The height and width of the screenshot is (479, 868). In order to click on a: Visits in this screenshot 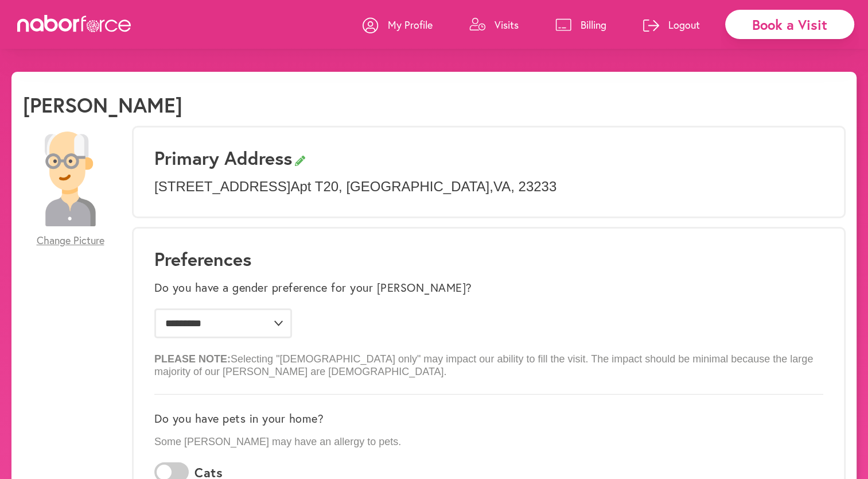, I will do `click(494, 24)`.